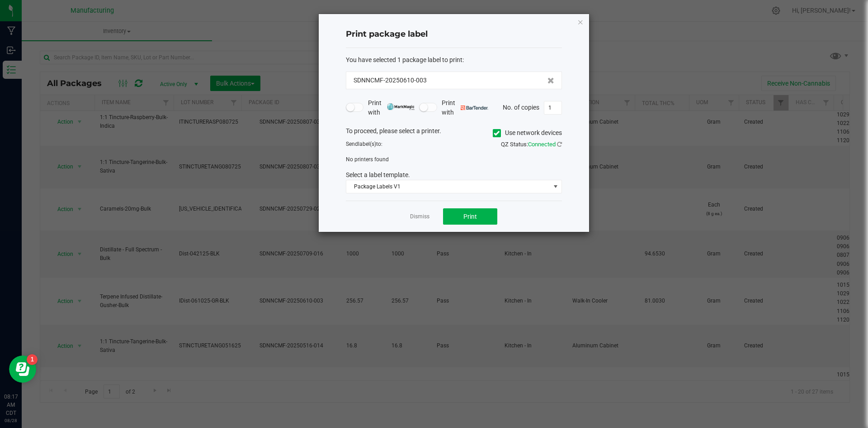 The width and height of the screenshot is (868, 428). Describe the element at coordinates (448, 186) in the screenshot. I see `span: Package Labels V1` at that location.